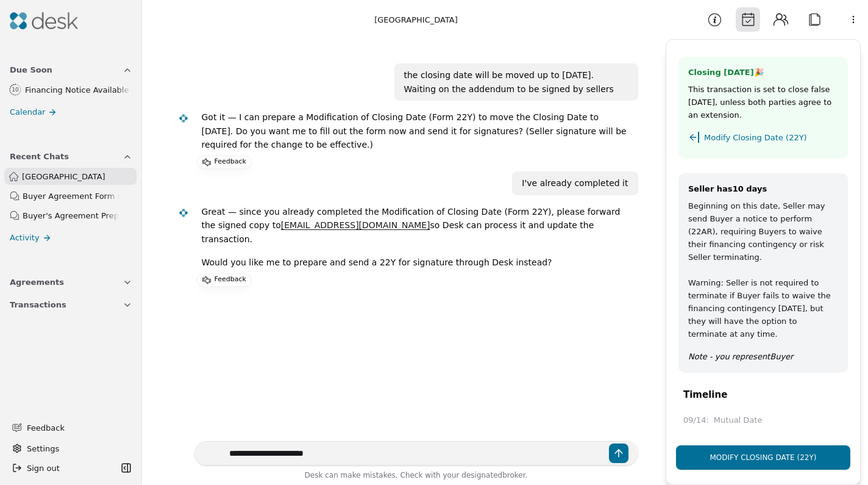  Describe the element at coordinates (43, 448) in the screenshot. I see `span: Settings` at that location.